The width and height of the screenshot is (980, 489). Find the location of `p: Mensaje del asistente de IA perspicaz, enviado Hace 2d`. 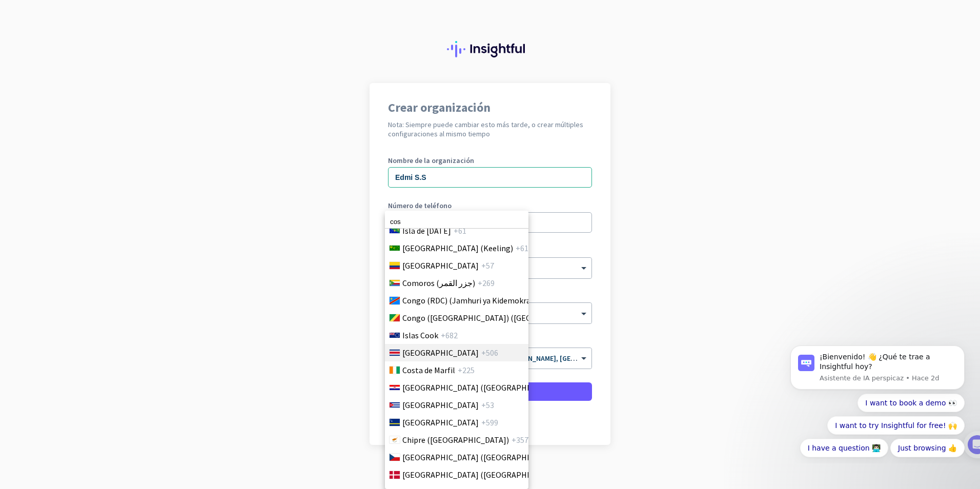

p: Mensaje del asistente de IA perspicaz, enviado Hace 2d is located at coordinates (113, 42).